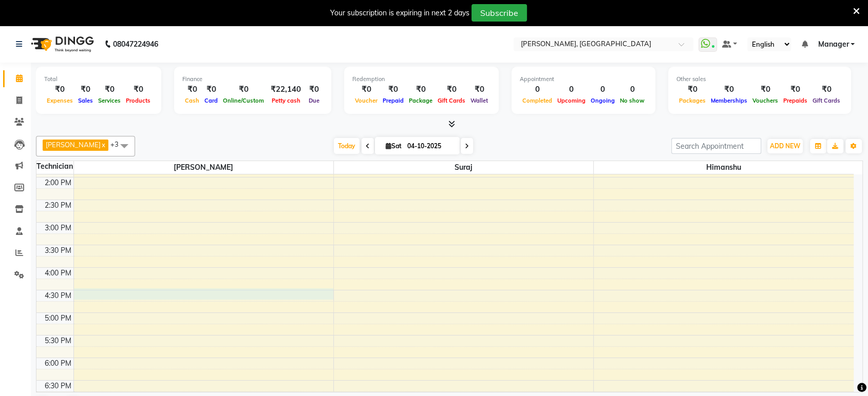  I want to click on div: Technician, so click(55, 166).